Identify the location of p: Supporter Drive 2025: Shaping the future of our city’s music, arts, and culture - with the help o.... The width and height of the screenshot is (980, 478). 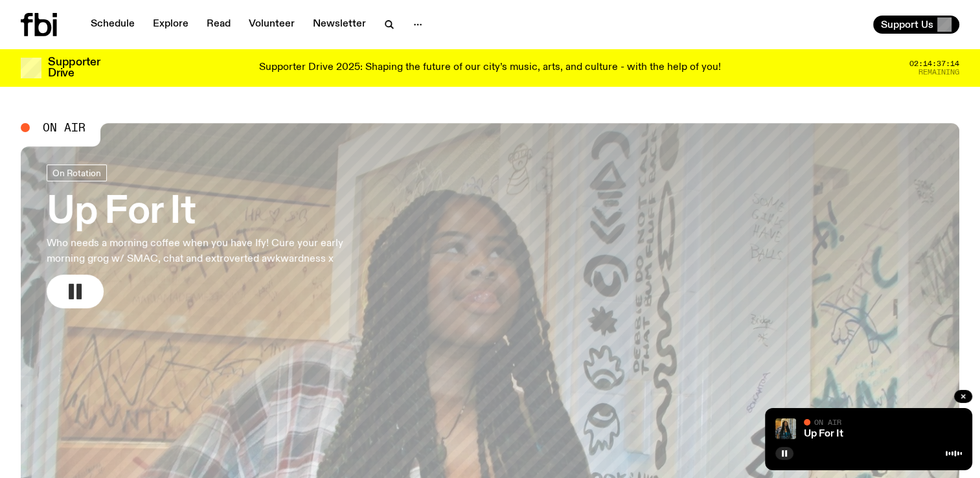
(490, 68).